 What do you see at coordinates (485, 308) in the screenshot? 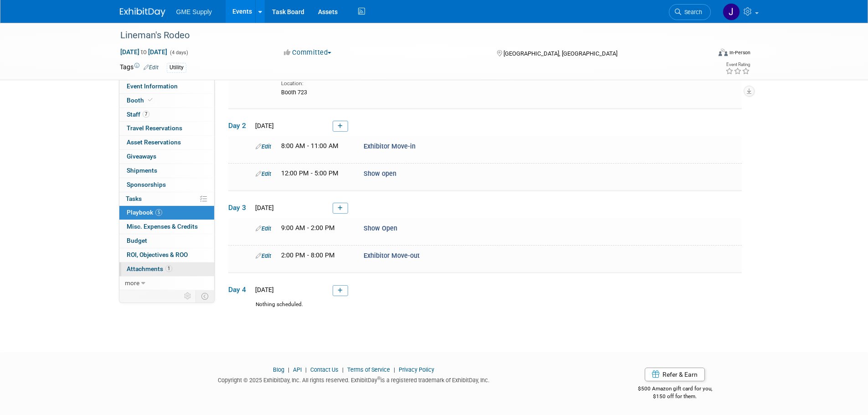
I see `div: Nothing scheduled.` at bounding box center [485, 308].